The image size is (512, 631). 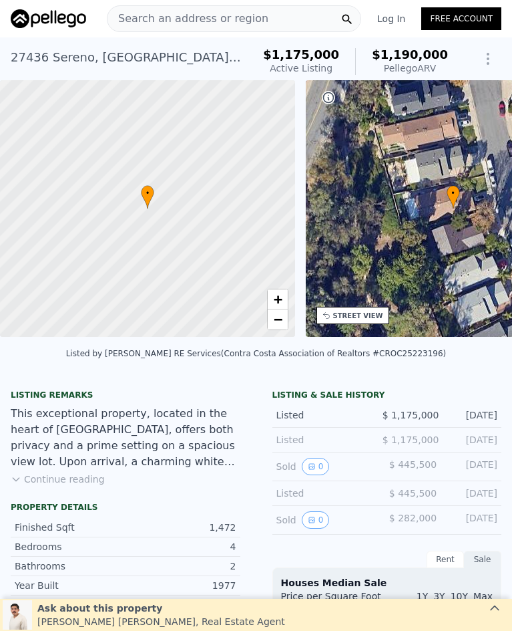 What do you see at coordinates (70, 566) in the screenshot?
I see `div: Bathrooms` at bounding box center [70, 566].